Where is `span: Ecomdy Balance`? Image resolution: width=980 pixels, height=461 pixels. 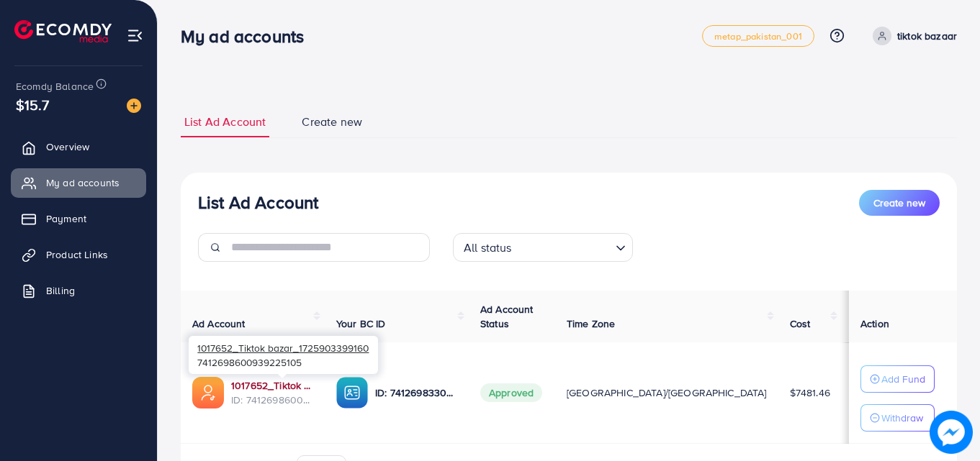
span: Ecomdy Balance is located at coordinates (55, 87).